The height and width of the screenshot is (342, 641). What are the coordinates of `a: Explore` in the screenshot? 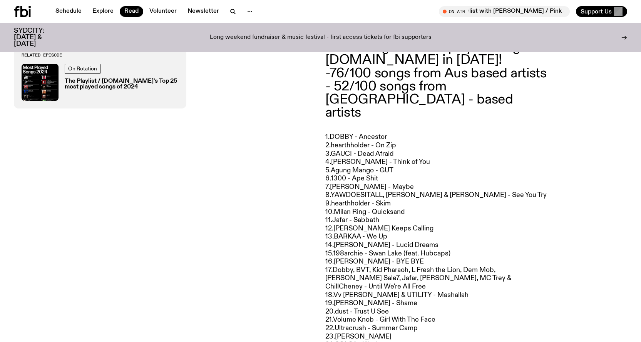 It's located at (103, 12).